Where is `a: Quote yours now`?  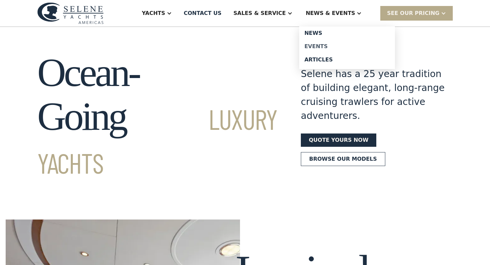
a: Quote yours now is located at coordinates (339, 140).